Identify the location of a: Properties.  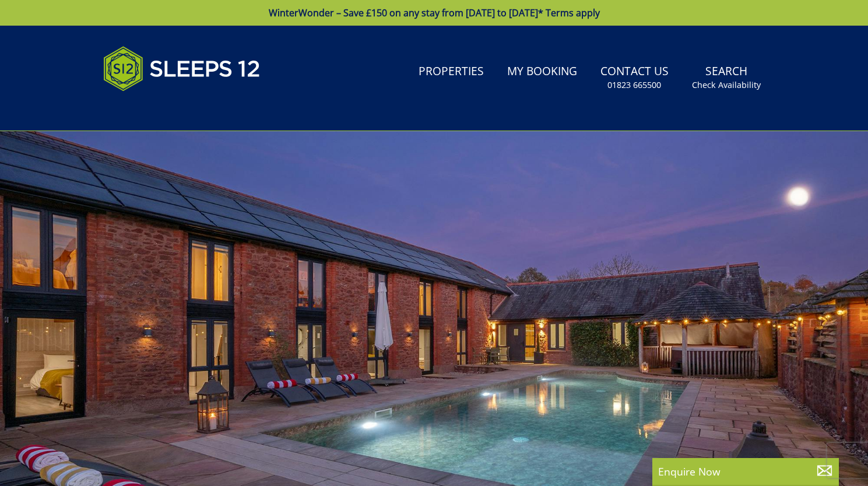
(451, 72).